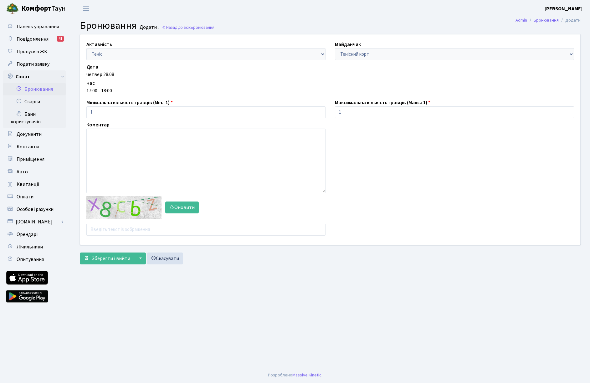  What do you see at coordinates (22, 172) in the screenshot?
I see `span: Авто` at bounding box center [22, 172].